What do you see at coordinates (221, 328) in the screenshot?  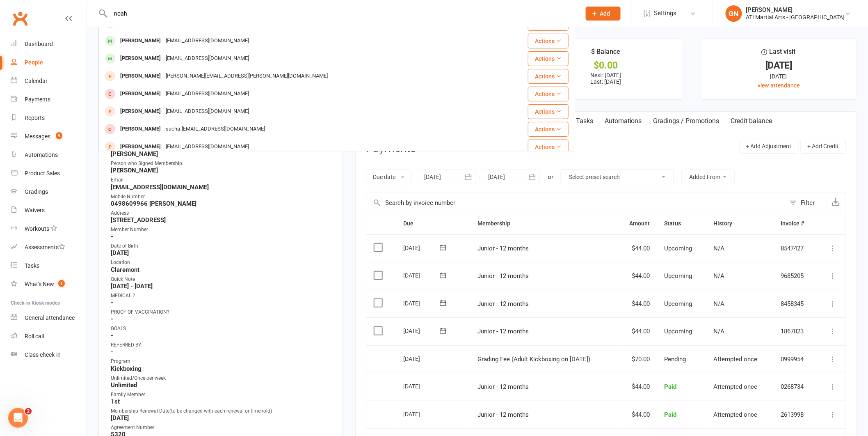 I see `div: GOALS` at bounding box center [221, 328].